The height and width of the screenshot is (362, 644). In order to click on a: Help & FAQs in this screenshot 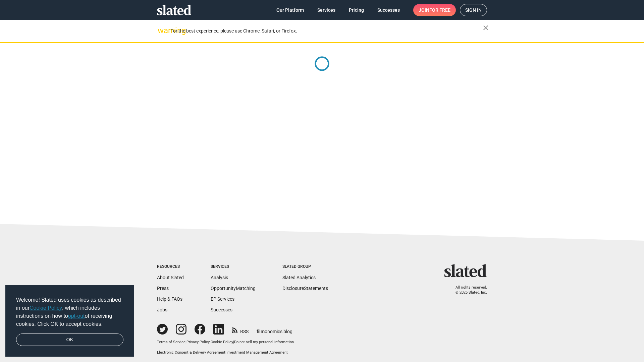, I will do `click(170, 299)`.